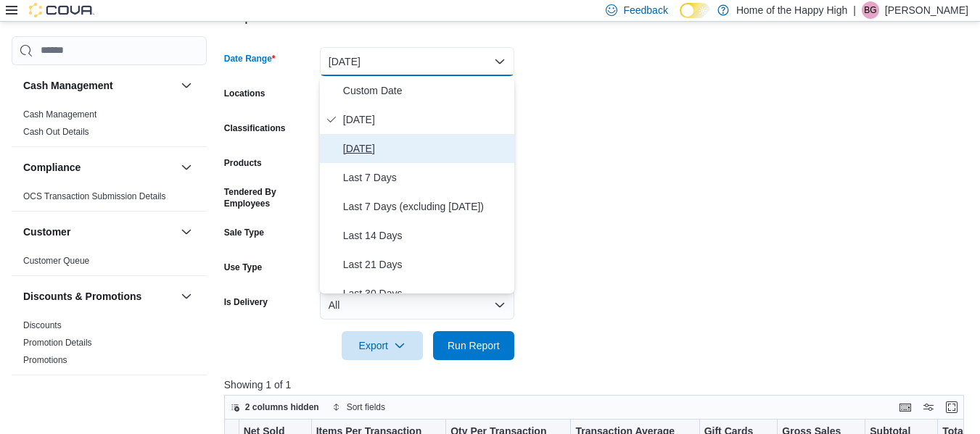 Image resolution: width=980 pixels, height=434 pixels. I want to click on button: Run Report, so click(474, 345).